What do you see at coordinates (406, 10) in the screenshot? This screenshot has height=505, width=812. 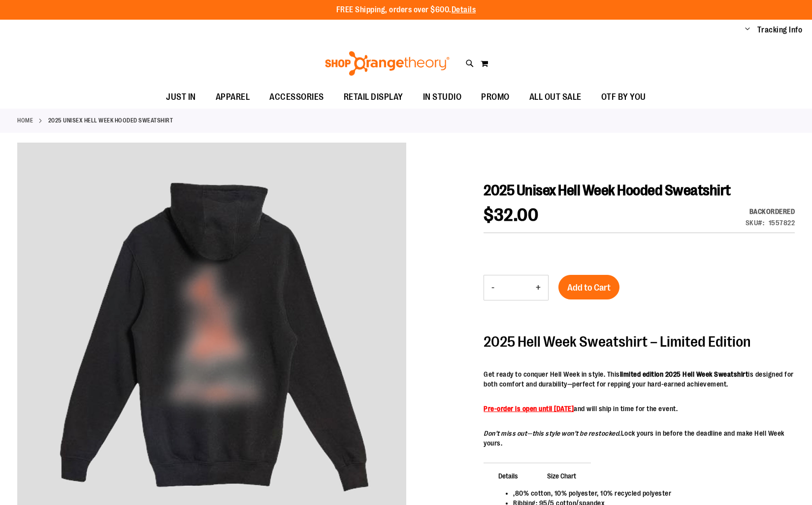 I see `p: FREE Shipping, orders over $600.` at bounding box center [406, 10].